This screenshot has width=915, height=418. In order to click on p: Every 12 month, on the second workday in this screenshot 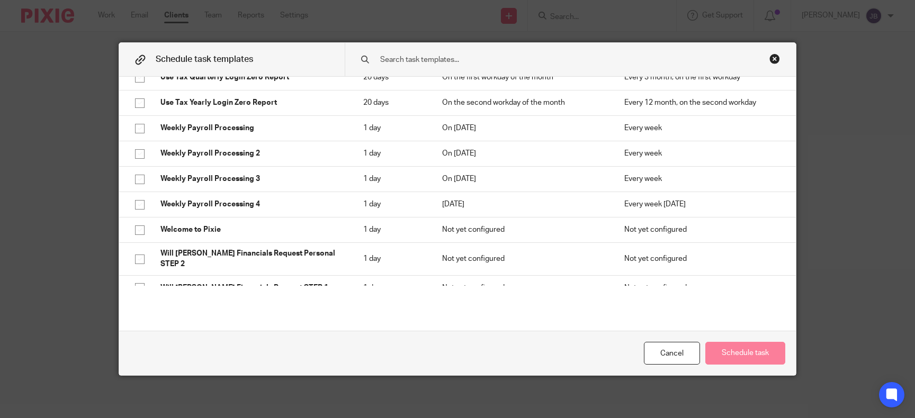, I will do `click(702, 103)`.